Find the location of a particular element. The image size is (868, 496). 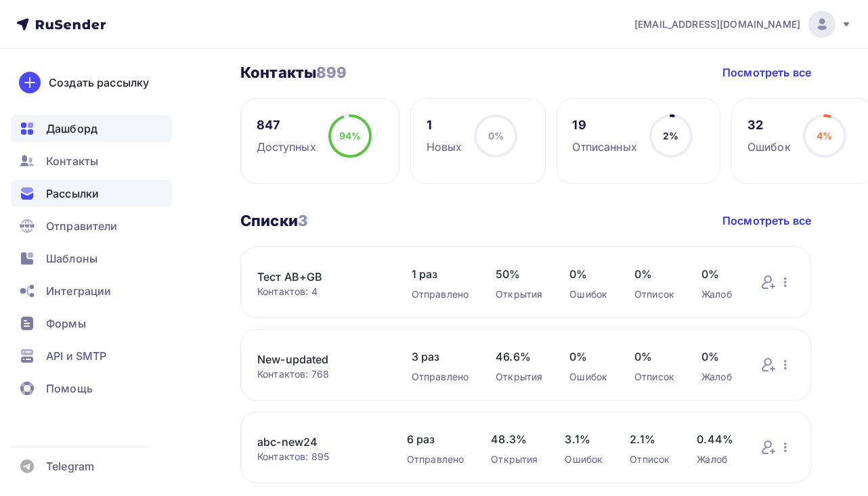

span: 3.1% is located at coordinates (584, 439).